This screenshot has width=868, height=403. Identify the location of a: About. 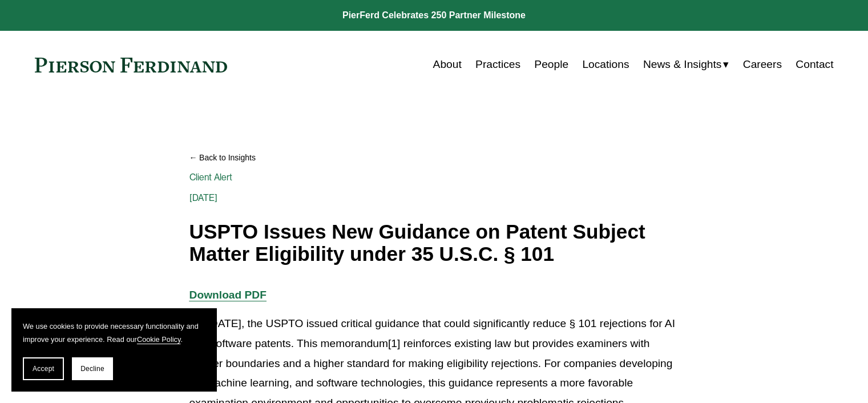
(447, 65).